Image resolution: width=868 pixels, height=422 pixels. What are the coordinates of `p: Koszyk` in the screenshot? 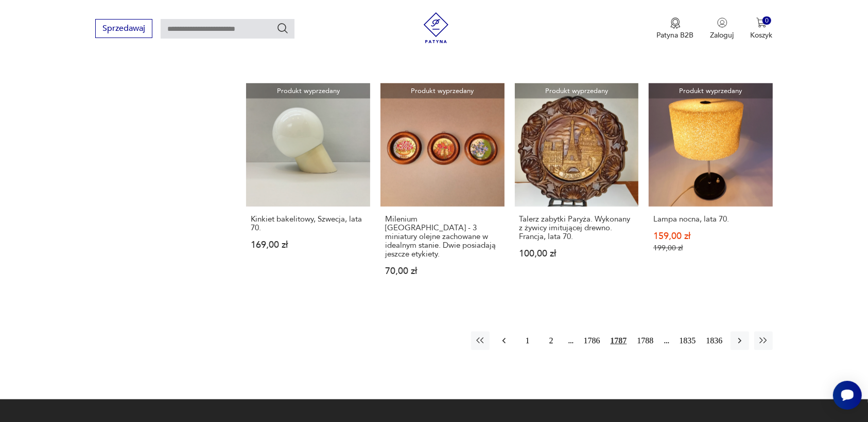 It's located at (762, 35).